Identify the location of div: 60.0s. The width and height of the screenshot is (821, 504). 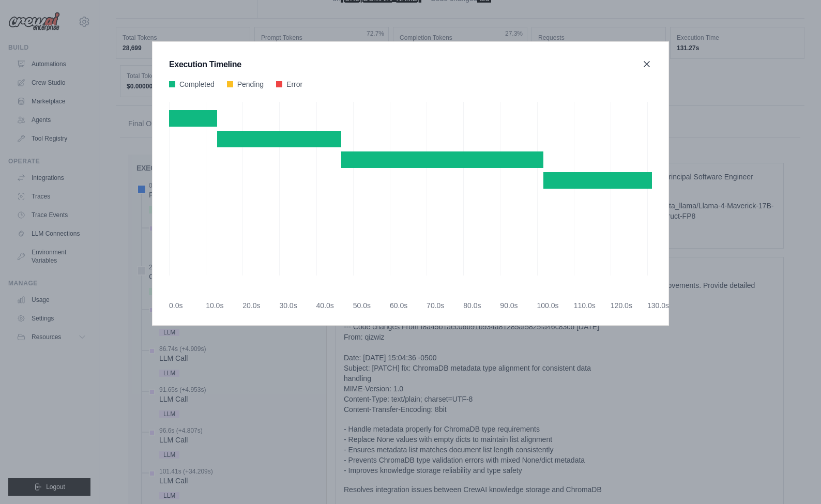
(398, 306).